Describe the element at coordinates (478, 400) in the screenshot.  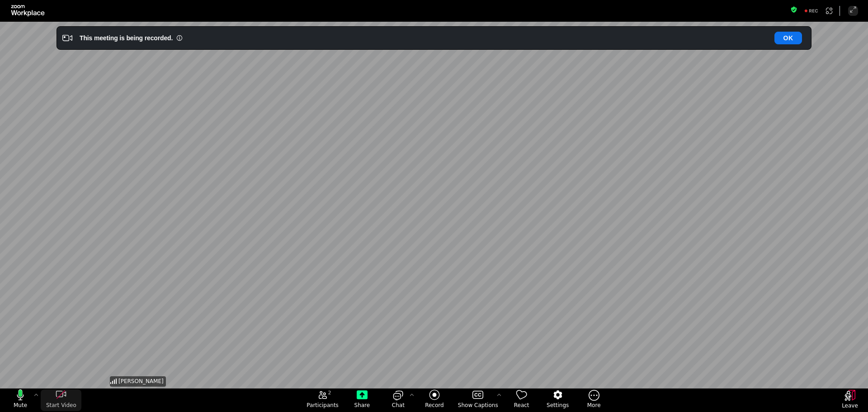
I see `button: Show Captions` at that location.